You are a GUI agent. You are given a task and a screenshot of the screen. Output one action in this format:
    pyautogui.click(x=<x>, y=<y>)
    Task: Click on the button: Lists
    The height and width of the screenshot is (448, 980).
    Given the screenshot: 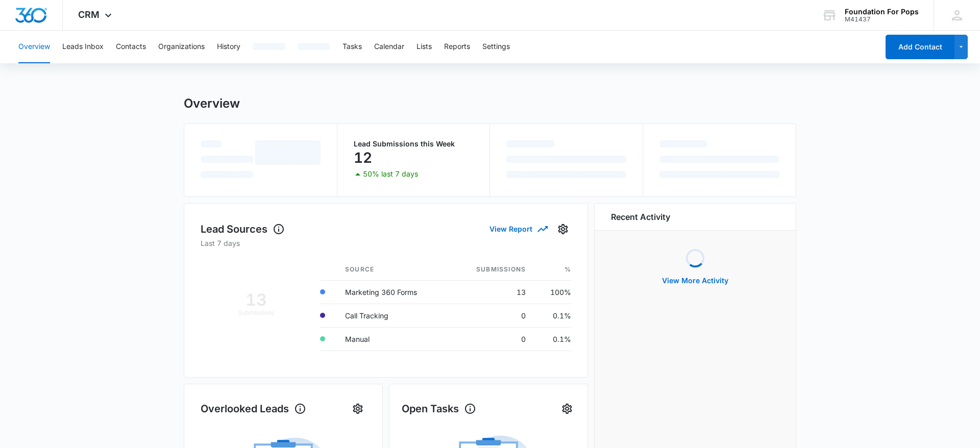 What is the action you would take?
    pyautogui.click(x=424, y=47)
    